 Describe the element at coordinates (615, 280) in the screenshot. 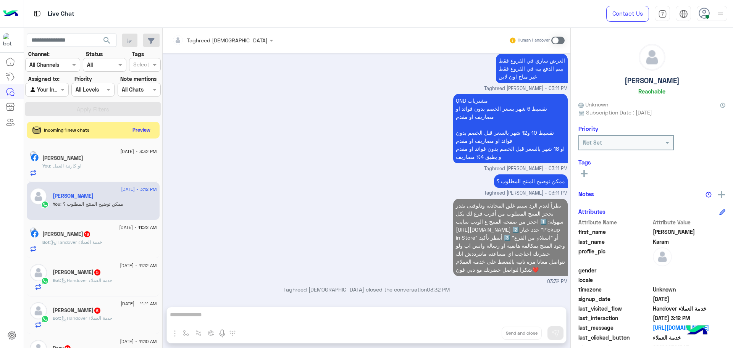

I see `span: locale` at that location.